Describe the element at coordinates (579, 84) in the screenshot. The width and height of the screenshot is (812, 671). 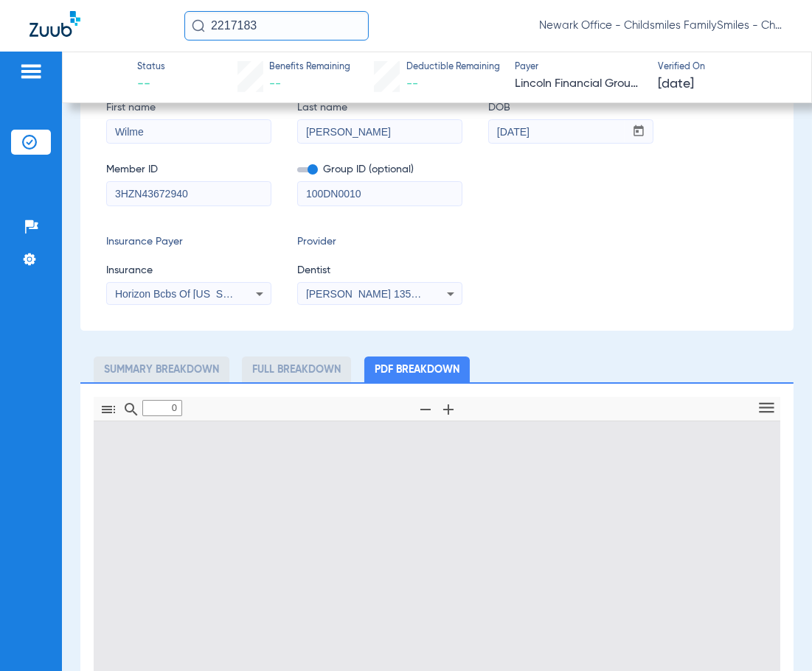
I see `span: Lincoln Financial Group (Lincoln National Life)` at that location.